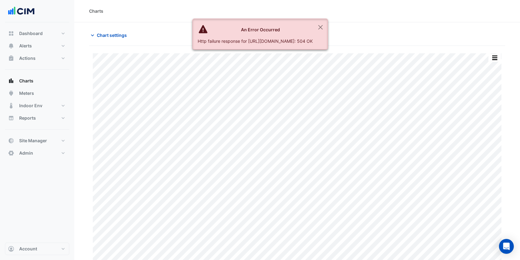 Image resolution: width=520 pixels, height=260 pixels. Describe the element at coordinates (11, 81) in the screenshot. I see `app-icon: Charts` at that location.